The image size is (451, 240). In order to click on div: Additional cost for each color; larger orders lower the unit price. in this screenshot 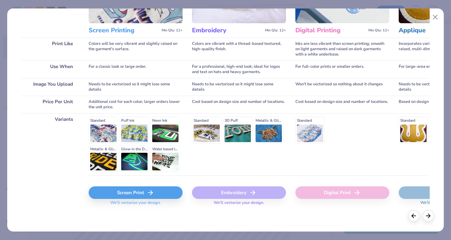, I will do `click(136, 104)`.